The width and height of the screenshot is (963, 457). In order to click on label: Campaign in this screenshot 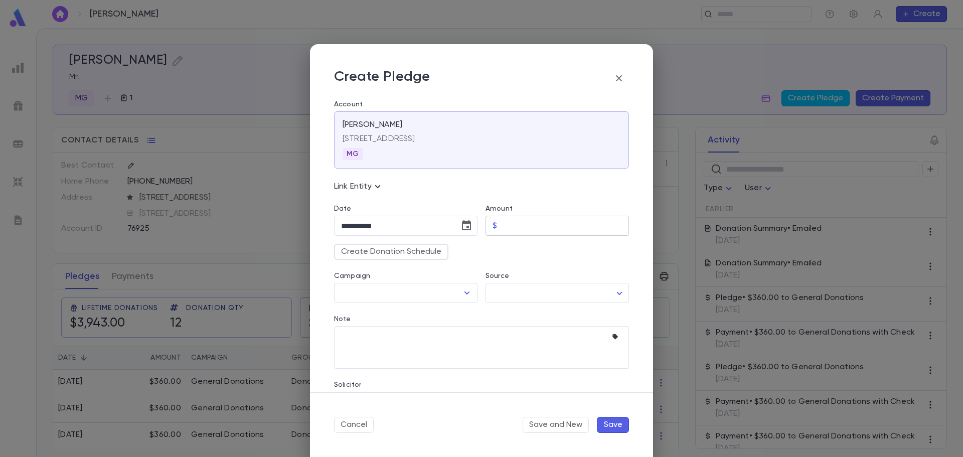, I will do `click(352, 276)`.